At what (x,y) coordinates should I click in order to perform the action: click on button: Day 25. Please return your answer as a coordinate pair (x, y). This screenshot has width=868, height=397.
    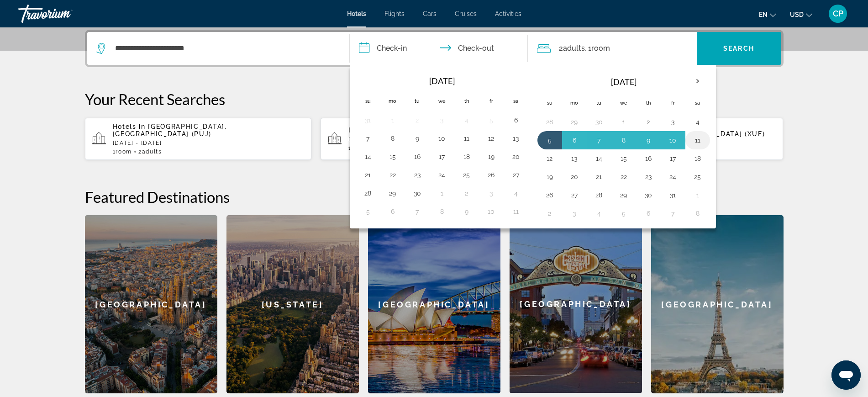
    Looking at the image, I should click on (467, 175).